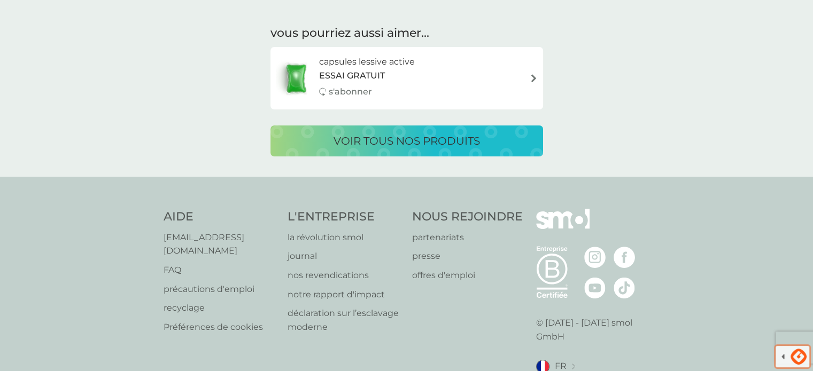 The height and width of the screenshot is (371, 813). What do you see at coordinates (220, 328) in the screenshot?
I see `a: Préférences de cookies` at bounding box center [220, 328].